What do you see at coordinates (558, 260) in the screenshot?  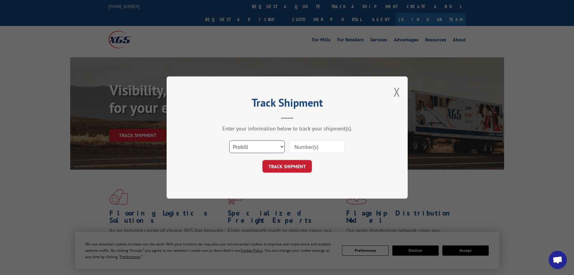 I see `div: Open chat` at bounding box center [558, 260].